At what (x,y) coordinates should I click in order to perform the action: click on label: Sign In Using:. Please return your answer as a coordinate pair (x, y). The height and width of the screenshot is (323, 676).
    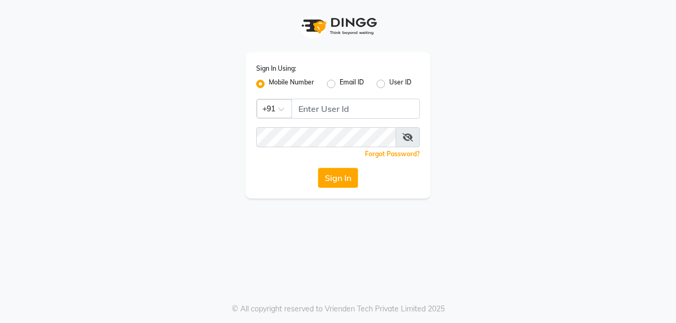
    Looking at the image, I should click on (276, 69).